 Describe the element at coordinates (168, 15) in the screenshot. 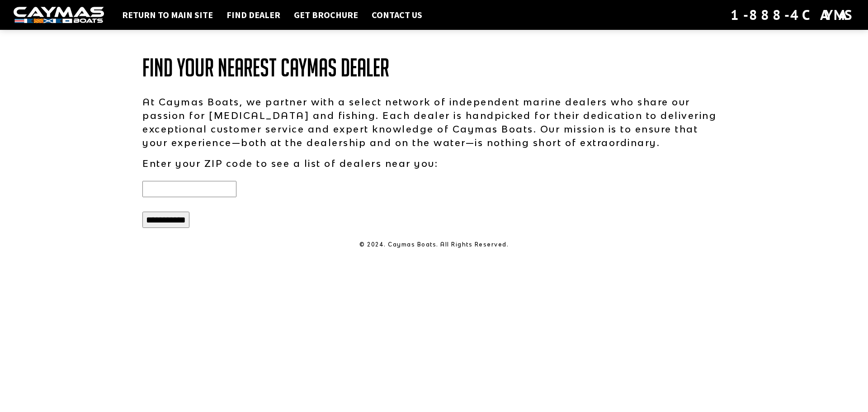

I see `a: Return to main site` at that location.